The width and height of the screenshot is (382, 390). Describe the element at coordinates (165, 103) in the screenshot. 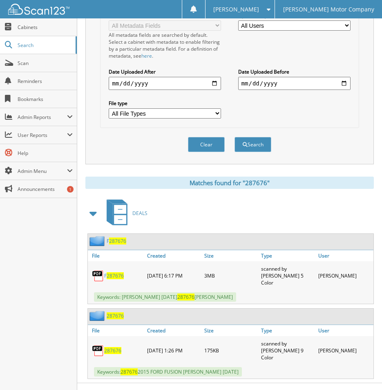

I see `label: File type` at that location.